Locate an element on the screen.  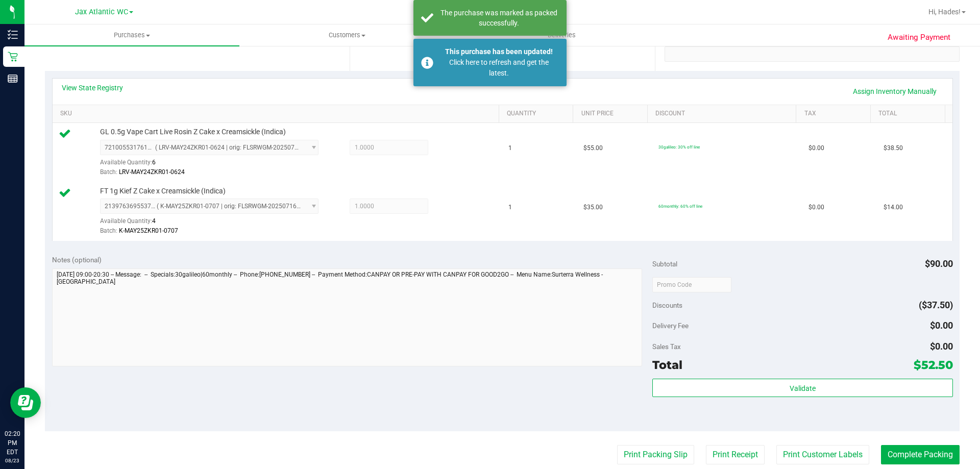
span: Notes (optional) is located at coordinates (76, 260).